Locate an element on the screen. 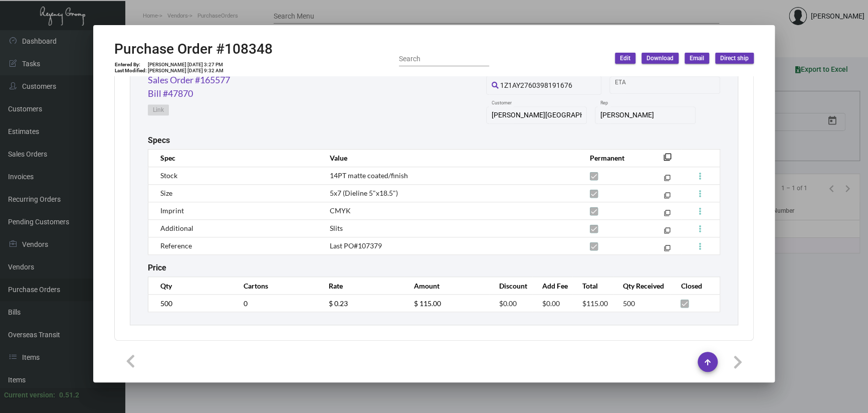 This screenshot has height=413, width=868. button: Link is located at coordinates (159, 110).